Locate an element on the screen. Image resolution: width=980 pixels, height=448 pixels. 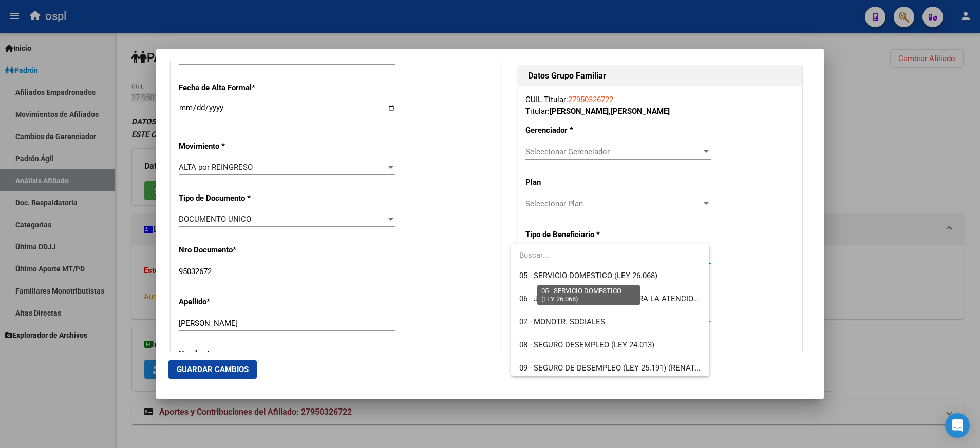
span: 08 - SEGURO DESEMPLEO (LEY 24.013) is located at coordinates (587, 345).